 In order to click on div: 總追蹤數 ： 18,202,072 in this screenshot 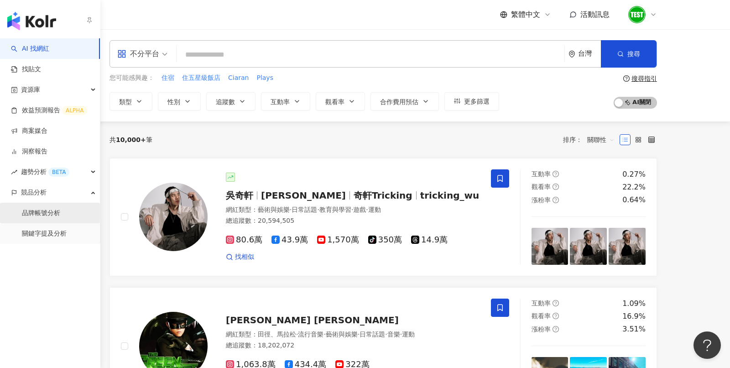, I will do `click(353, 345)`.